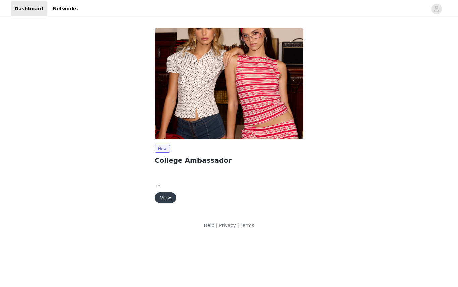  Describe the element at coordinates (247, 225) in the screenshot. I see `a: Terms` at that location.